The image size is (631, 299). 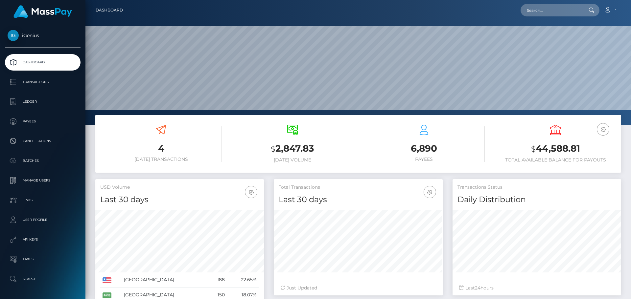 What do you see at coordinates (43, 122) in the screenshot?
I see `p: Payees` at bounding box center [43, 122].